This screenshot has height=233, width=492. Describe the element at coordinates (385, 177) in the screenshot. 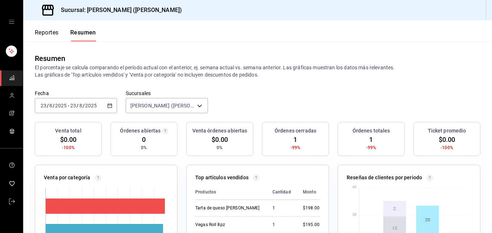

I see `p: Reseñas de clientes por periodo` at that location.